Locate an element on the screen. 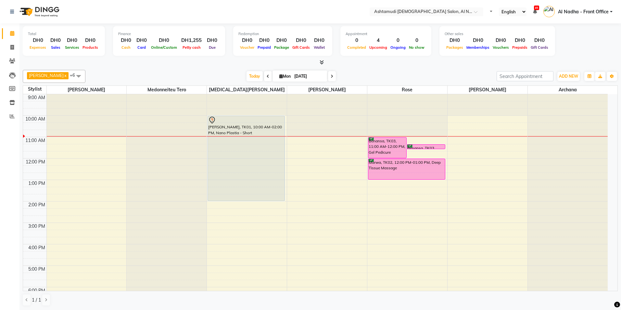 This screenshot has width=621, height=310. div: 10:00 AM is located at coordinates (35, 119).